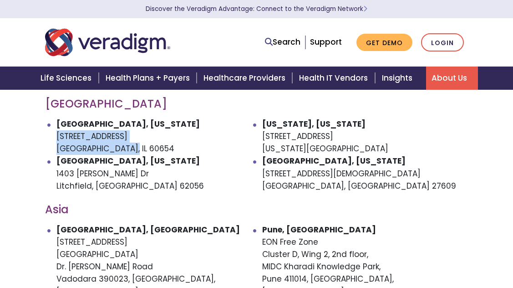 The width and height of the screenshot is (513, 288). What do you see at coordinates (452, 78) in the screenshot?
I see `a: About Us` at bounding box center [452, 78].